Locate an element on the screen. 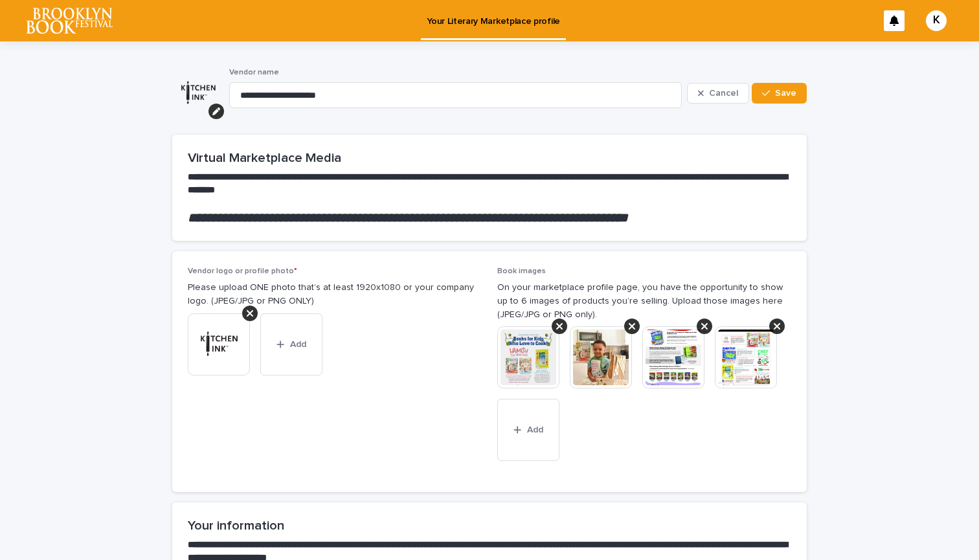 The width and height of the screenshot is (979, 560). h2: Your information is located at coordinates (489, 526).